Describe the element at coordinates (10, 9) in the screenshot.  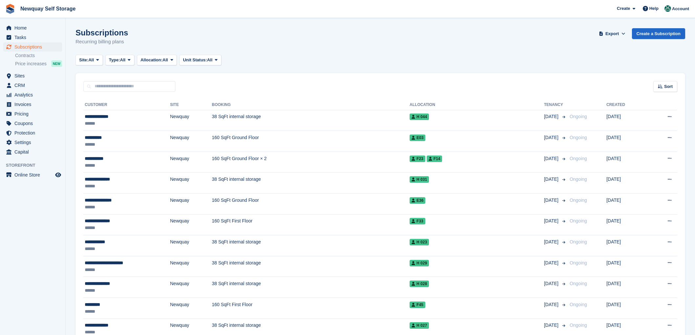
I see `img: stora-icon-8386f47178a22dfd0bd8f6a31ec36ba5ce8667c1dd55bd0f319d3a0aa187defe.svg` at that location.